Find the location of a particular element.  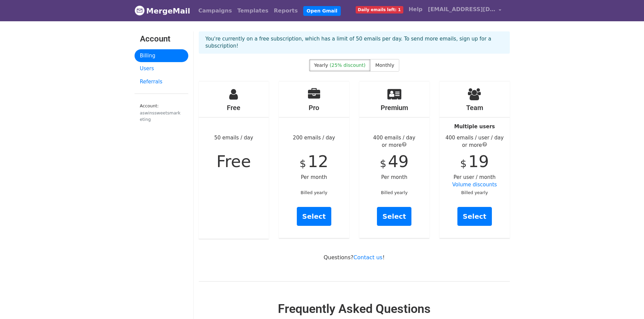

span: Monthly is located at coordinates (384, 65).